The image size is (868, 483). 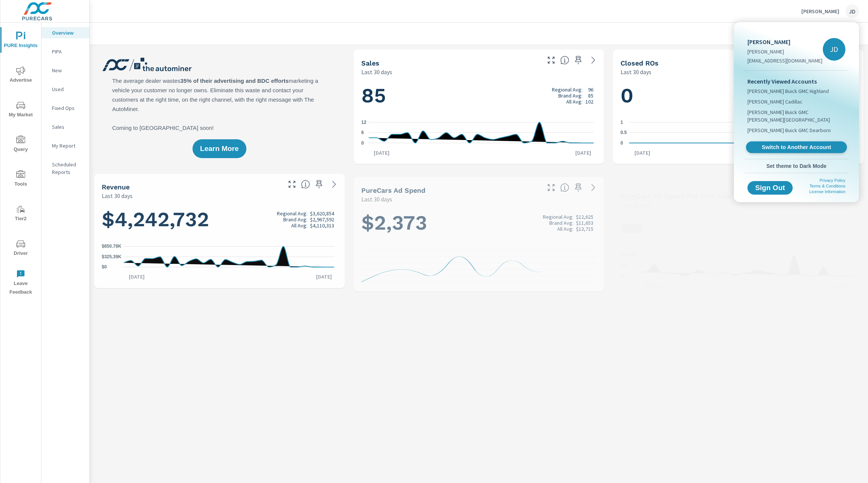 I want to click on p: Recently Viewed Accounts, so click(x=797, y=81).